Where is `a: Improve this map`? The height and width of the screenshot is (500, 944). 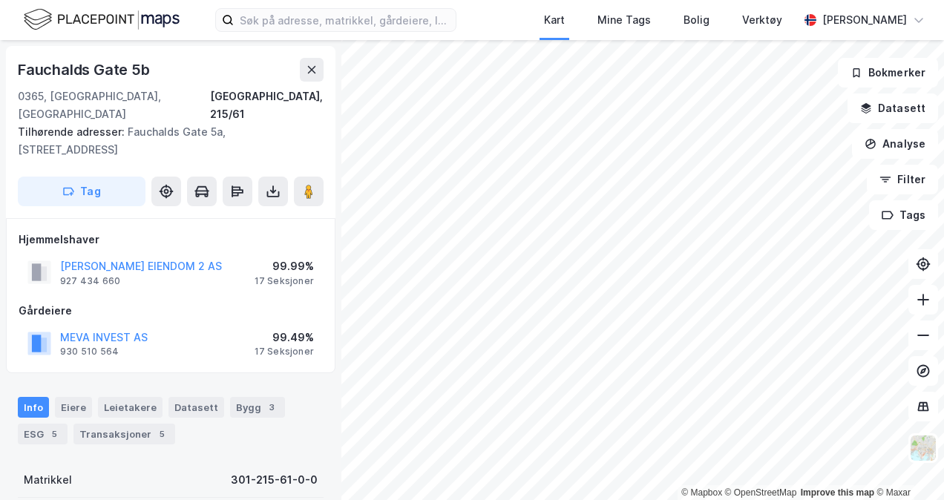
a: Improve this map is located at coordinates (837, 493).